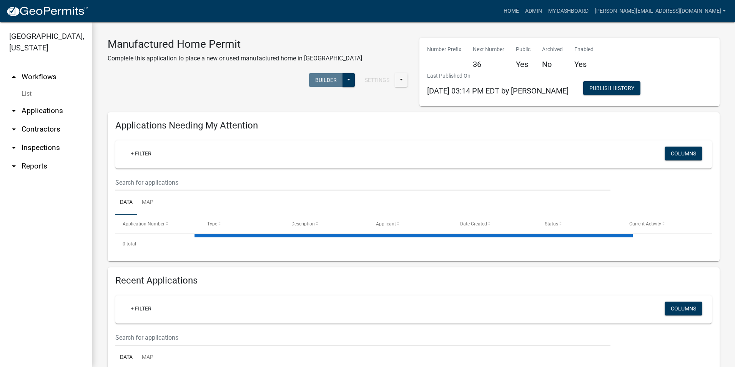 This screenshot has width=735, height=367. I want to click on a: My Dashboard, so click(568, 11).